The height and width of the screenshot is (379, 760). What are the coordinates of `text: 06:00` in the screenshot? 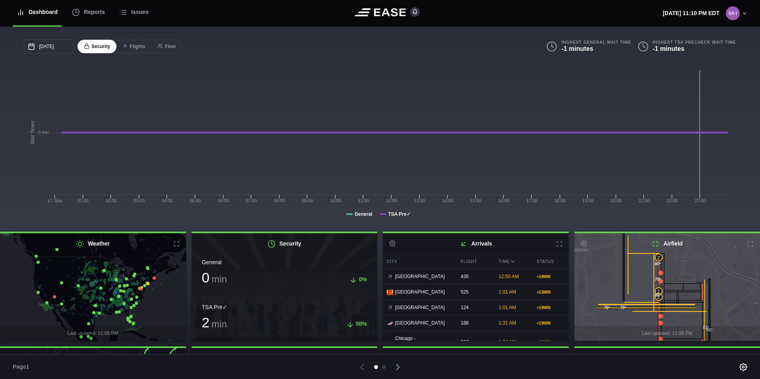 It's located at (223, 201).